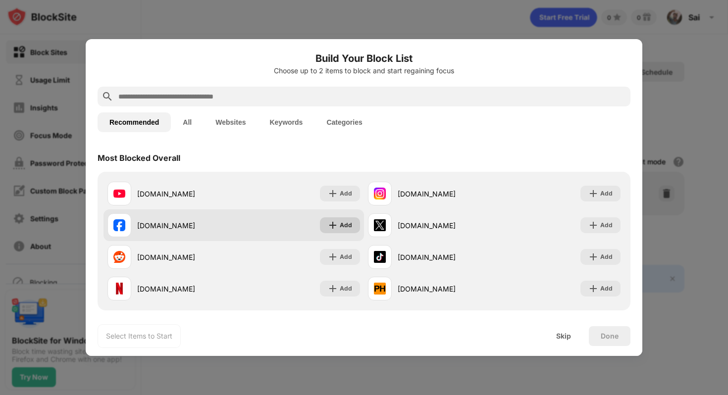  Describe the element at coordinates (107, 97) in the screenshot. I see `img: search.svg` at that location.